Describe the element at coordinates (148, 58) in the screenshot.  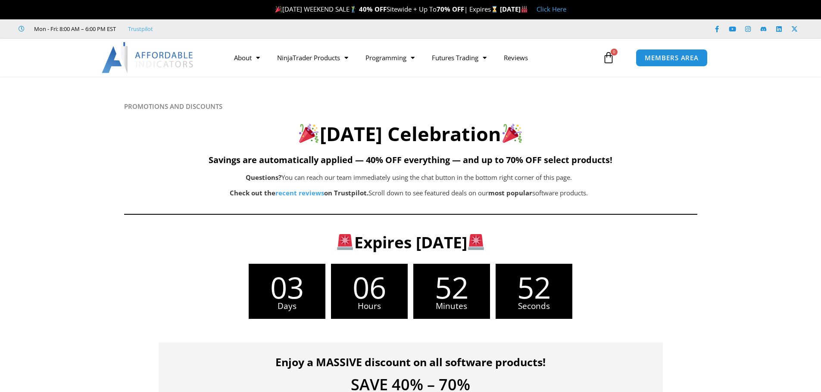
I see `img: LogoAI | Affordable Indicators – NinjaTrader` at that location.